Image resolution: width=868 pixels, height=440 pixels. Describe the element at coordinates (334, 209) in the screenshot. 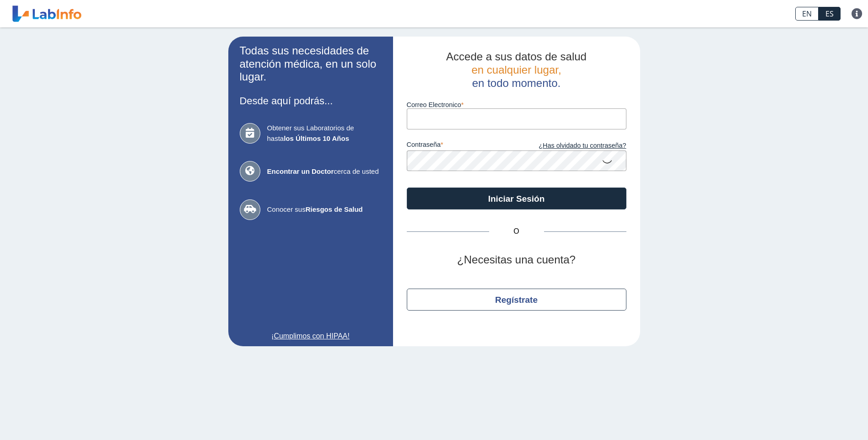

I see `b: Riesgos de Salud` at that location.